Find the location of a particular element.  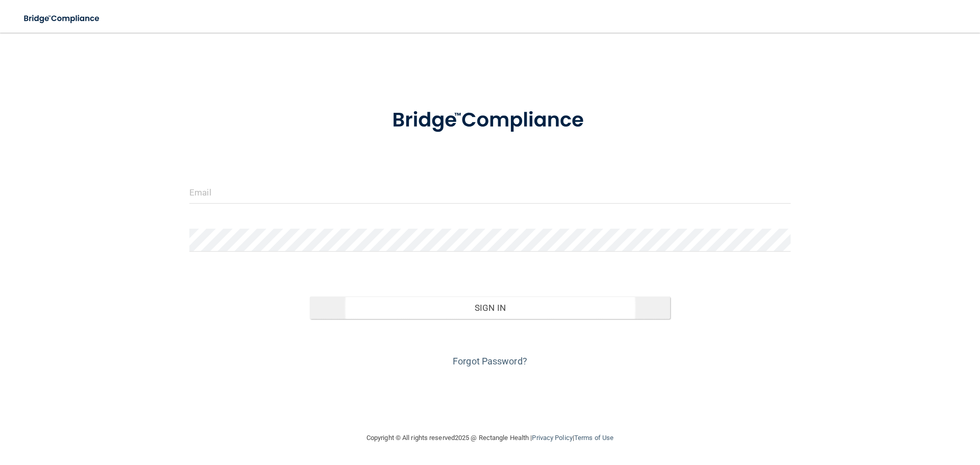

div: Copyright © All rights reserved 2025 @ Rectangle Health | | is located at coordinates (490, 438).